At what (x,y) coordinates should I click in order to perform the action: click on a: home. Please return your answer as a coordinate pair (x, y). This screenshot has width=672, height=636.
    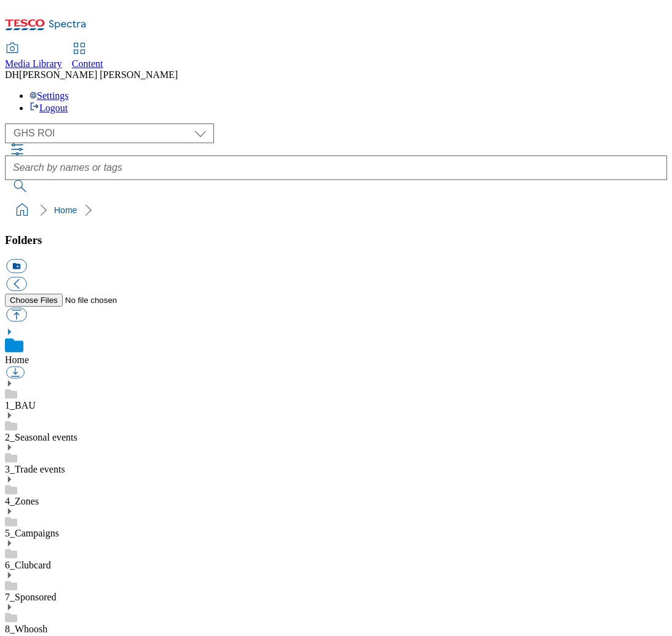
    Looking at the image, I should click on (22, 210).